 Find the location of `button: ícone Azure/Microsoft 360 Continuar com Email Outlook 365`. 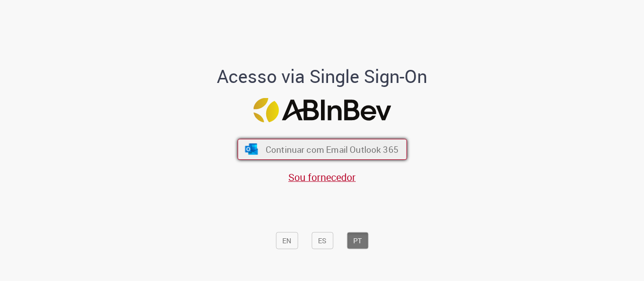

button: ícone Azure/Microsoft 360 Continuar com Email Outlook 365 is located at coordinates (322, 150).